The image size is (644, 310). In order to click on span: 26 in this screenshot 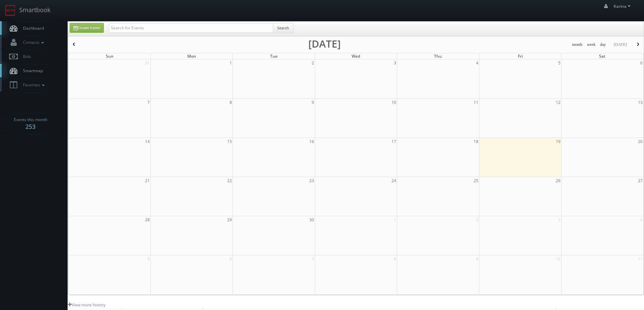, I will do `click(558, 181)`.